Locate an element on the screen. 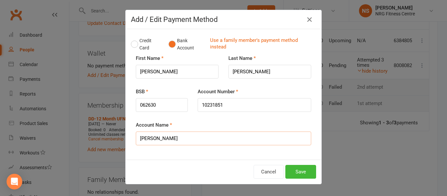 The width and height of the screenshot is (447, 196). div: Open Intercom Messenger is located at coordinates (14, 182).